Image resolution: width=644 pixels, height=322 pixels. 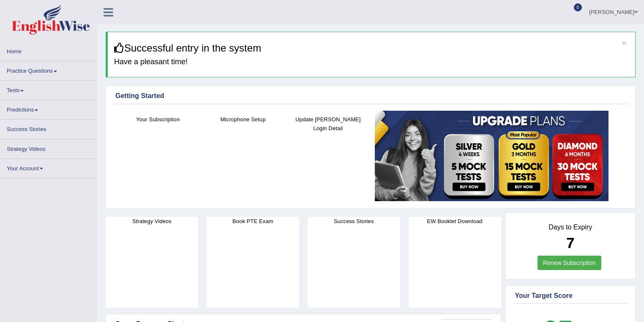 I want to click on a: Tests, so click(x=49, y=89).